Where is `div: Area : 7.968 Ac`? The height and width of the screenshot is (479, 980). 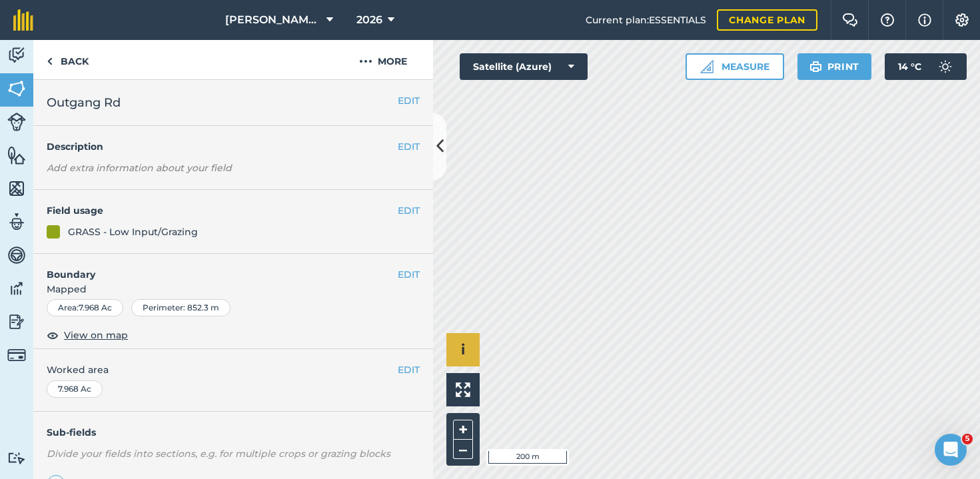
div: Area : 7.968 Ac is located at coordinates (85, 308).